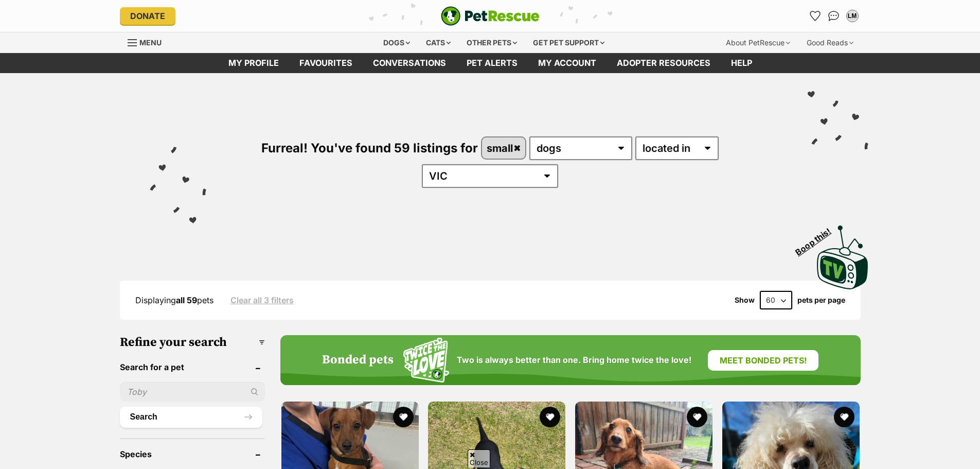  Describe the element at coordinates (821, 300) in the screenshot. I see `label: pets per page` at that location.